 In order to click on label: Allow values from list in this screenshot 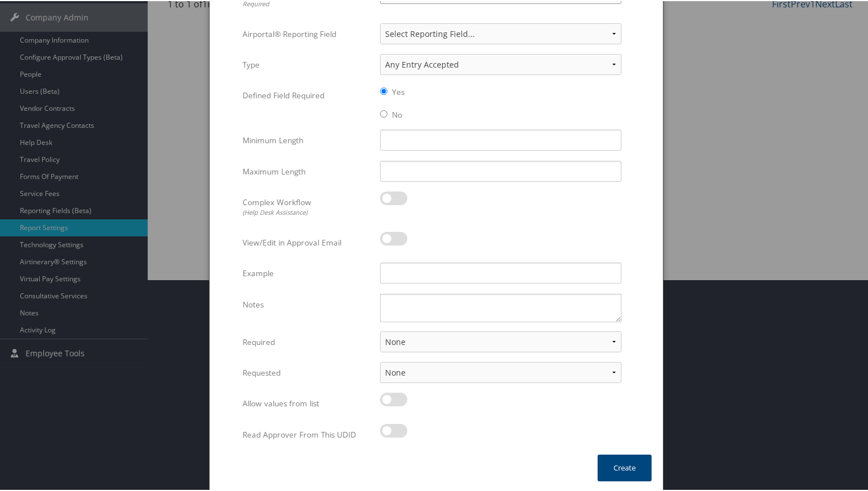, I will do `click(307, 402)`.